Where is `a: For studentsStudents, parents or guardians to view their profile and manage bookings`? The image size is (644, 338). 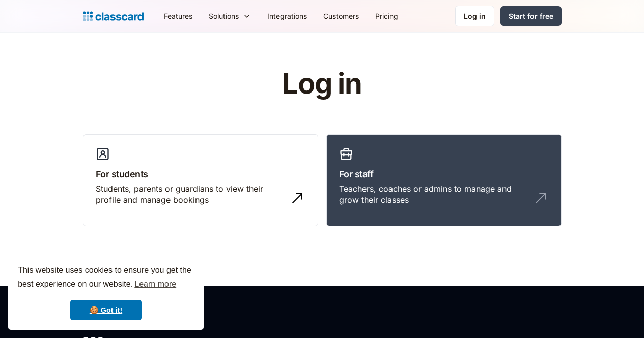 a: For studentsStudents, parents or guardians to view their profile and manage bookings is located at coordinates (200, 181).